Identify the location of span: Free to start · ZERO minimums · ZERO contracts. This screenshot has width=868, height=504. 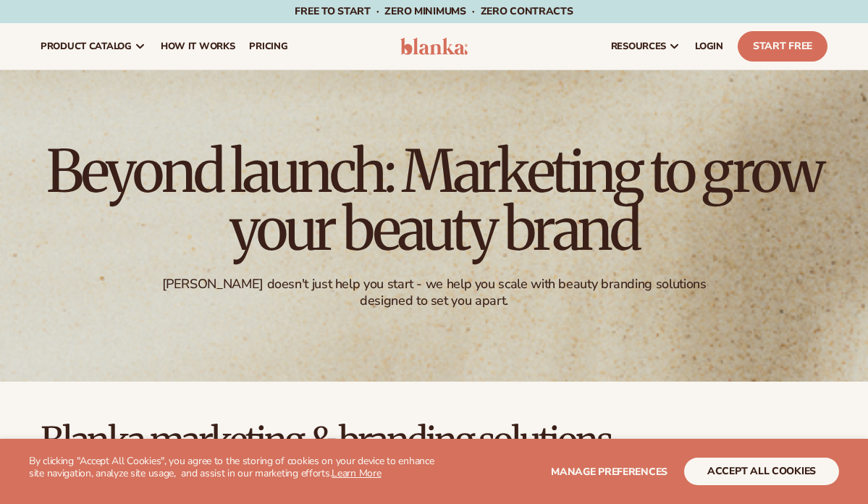
(434, 11).